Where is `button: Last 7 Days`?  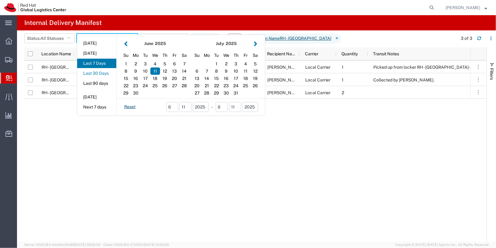 button: Last 7 Days is located at coordinates (97, 63).